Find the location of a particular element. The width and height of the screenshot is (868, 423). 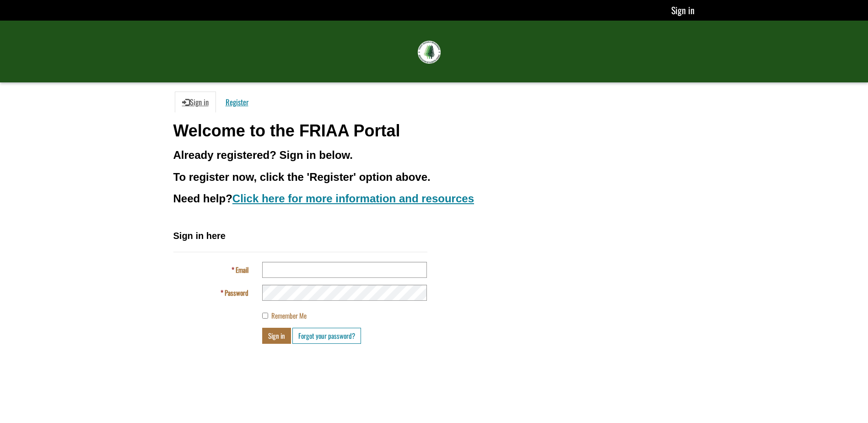

span: Sign in here is located at coordinates (200, 235).